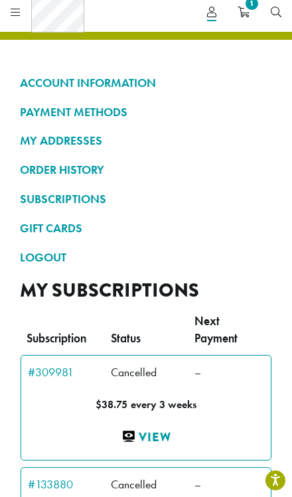  I want to click on a: PAYMENT METHODS, so click(146, 112).